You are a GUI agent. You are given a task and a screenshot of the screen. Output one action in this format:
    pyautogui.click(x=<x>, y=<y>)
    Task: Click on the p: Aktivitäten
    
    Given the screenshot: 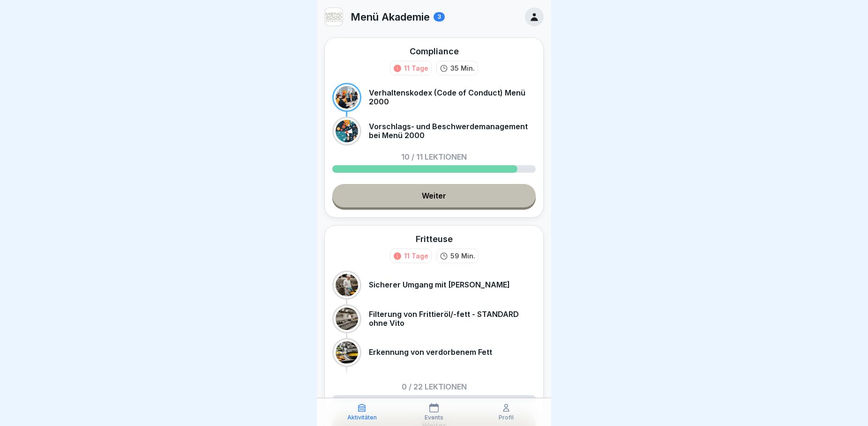 What is the action you would take?
    pyautogui.click(x=362, y=418)
    